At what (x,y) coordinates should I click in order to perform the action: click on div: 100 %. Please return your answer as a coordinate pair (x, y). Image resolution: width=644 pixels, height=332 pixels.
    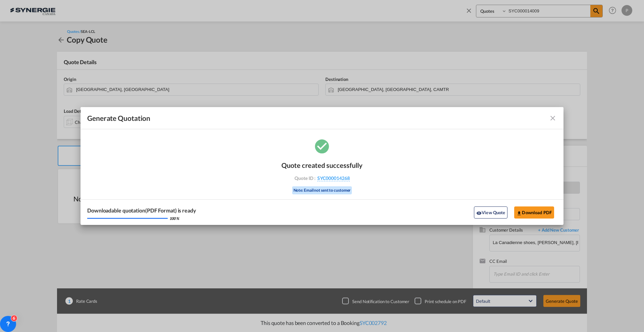
    Looking at the image, I should click on (174, 218).